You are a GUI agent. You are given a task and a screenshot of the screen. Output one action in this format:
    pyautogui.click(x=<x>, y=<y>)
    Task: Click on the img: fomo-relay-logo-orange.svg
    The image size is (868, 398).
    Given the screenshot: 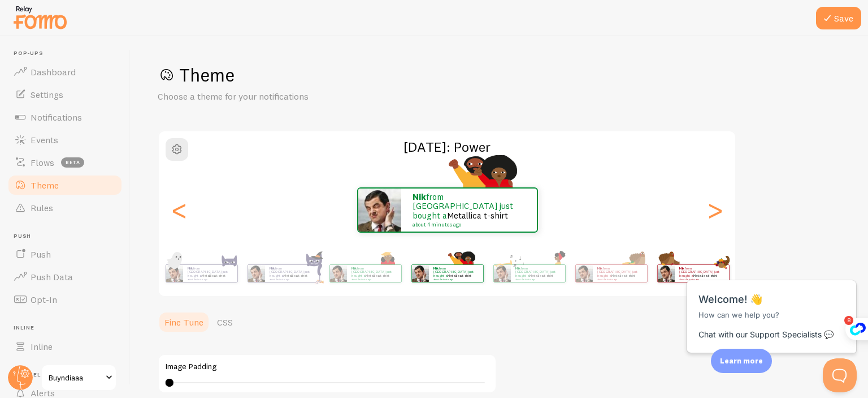 What is the action you would take?
    pyautogui.click(x=40, y=17)
    